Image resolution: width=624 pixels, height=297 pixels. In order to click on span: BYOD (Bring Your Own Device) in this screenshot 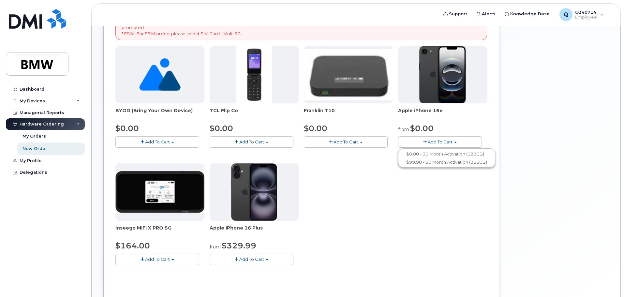, I will do `click(160, 114)`.